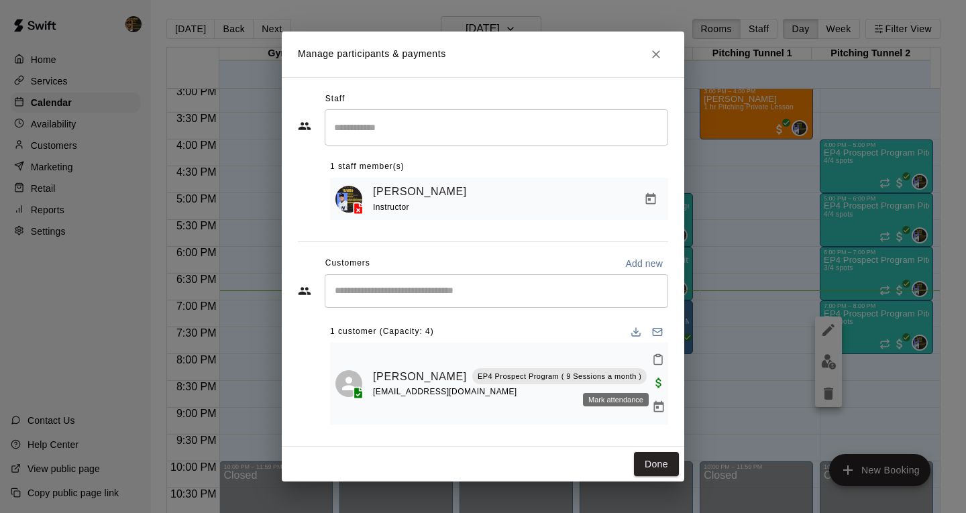 The height and width of the screenshot is (513, 966). I want to click on div: Start typing to search customers..., so click(496, 291).